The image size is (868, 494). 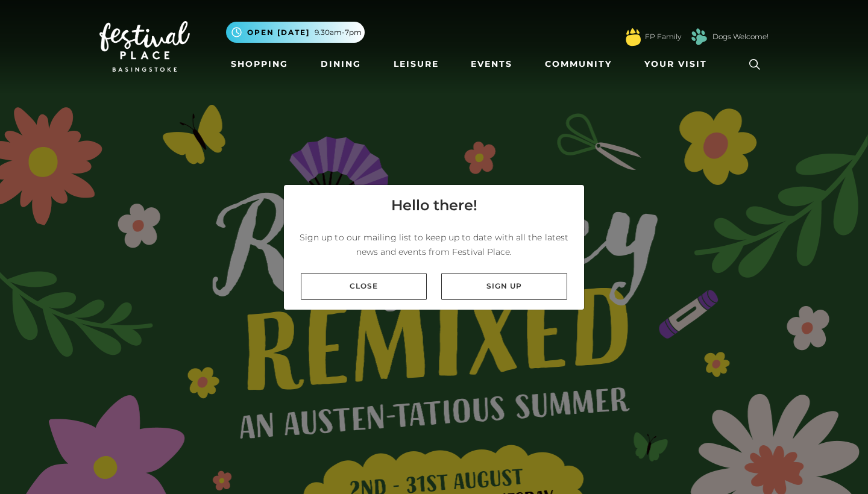 What do you see at coordinates (675, 64) in the screenshot?
I see `span: Your Visit` at bounding box center [675, 64].